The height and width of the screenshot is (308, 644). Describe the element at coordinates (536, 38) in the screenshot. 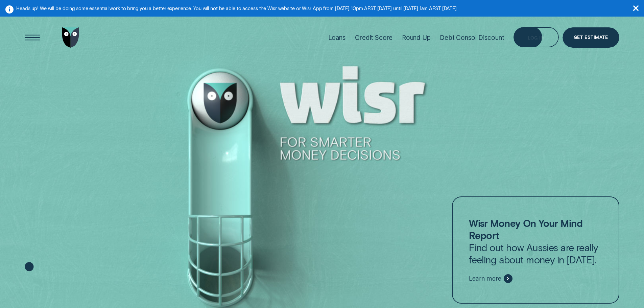

I see `div: Log in` at that location.